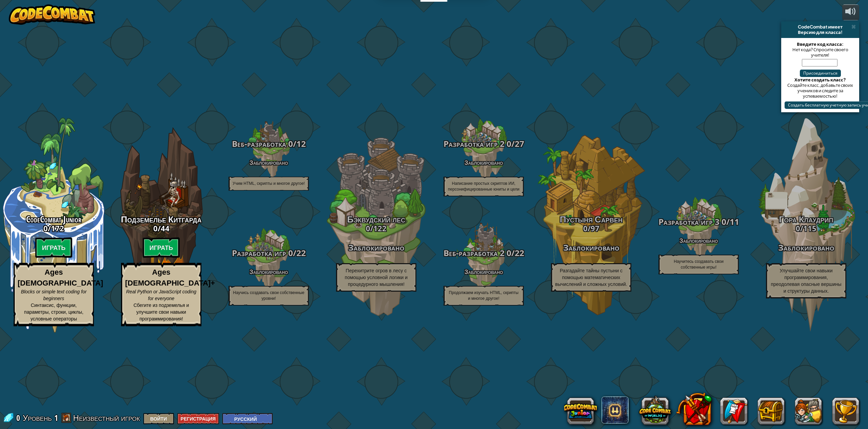 The height and width of the screenshot is (429, 868). Describe the element at coordinates (37, 418) in the screenshot. I see `span: Уровень` at that location.